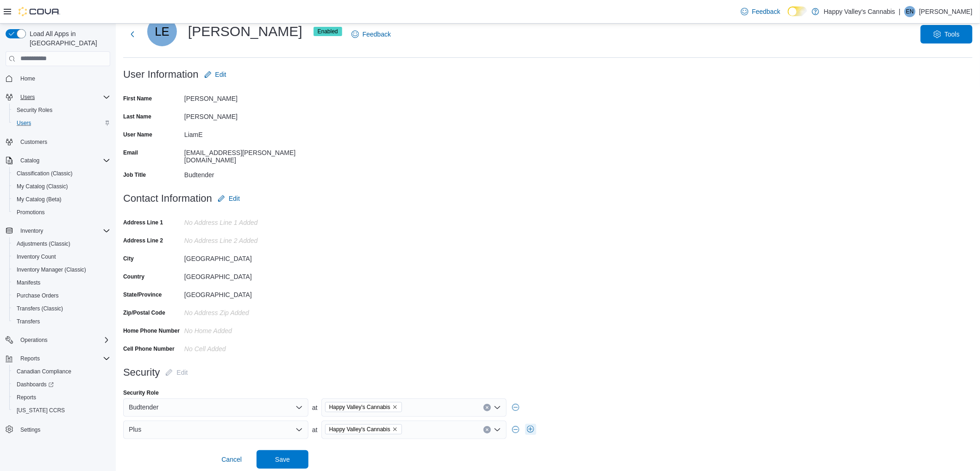  I want to click on div: No Address Line 2 added, so click(247, 239).